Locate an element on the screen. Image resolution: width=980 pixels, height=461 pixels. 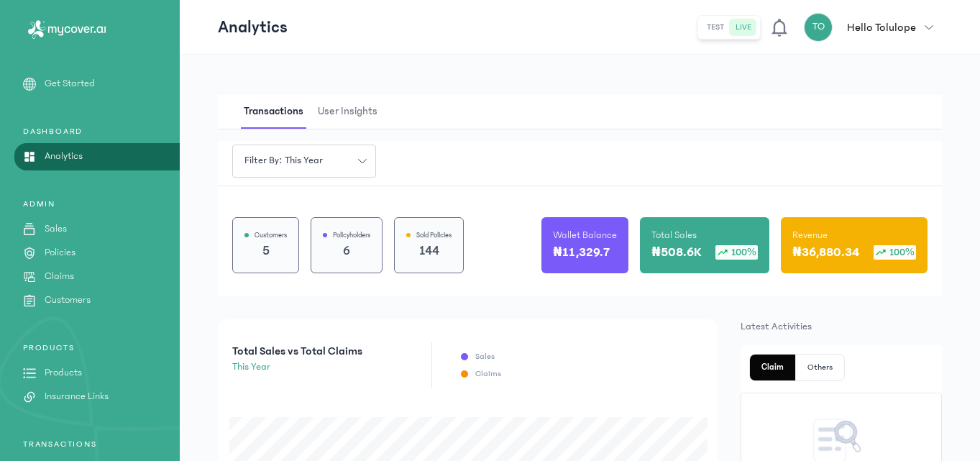
span: Filter by: this year is located at coordinates (283, 160).